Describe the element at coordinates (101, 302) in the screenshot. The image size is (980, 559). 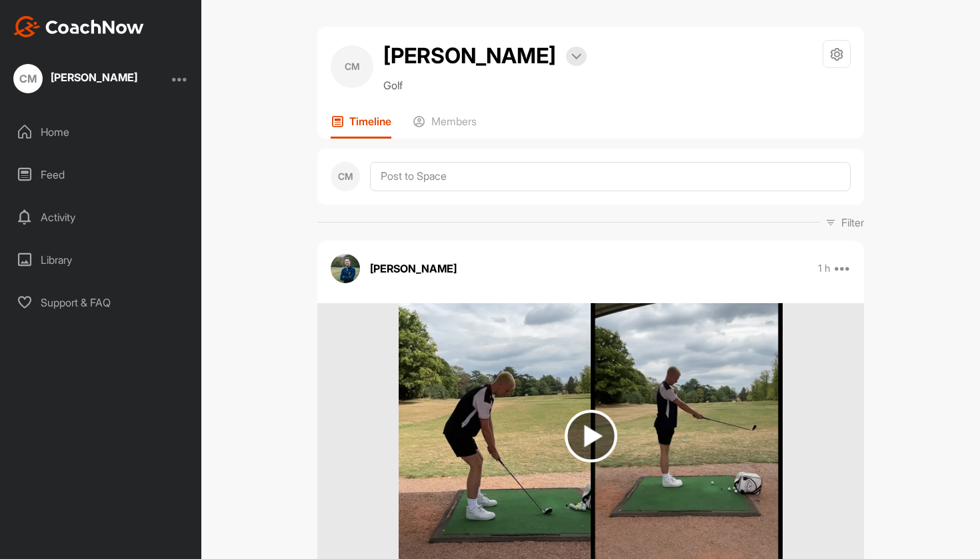
I see `div: Support & FAQ` at that location.